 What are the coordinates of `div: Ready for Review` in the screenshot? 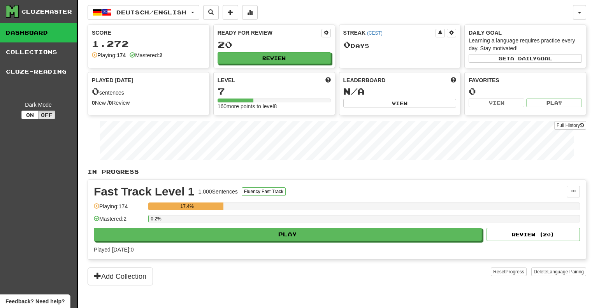 It's located at (269, 33).